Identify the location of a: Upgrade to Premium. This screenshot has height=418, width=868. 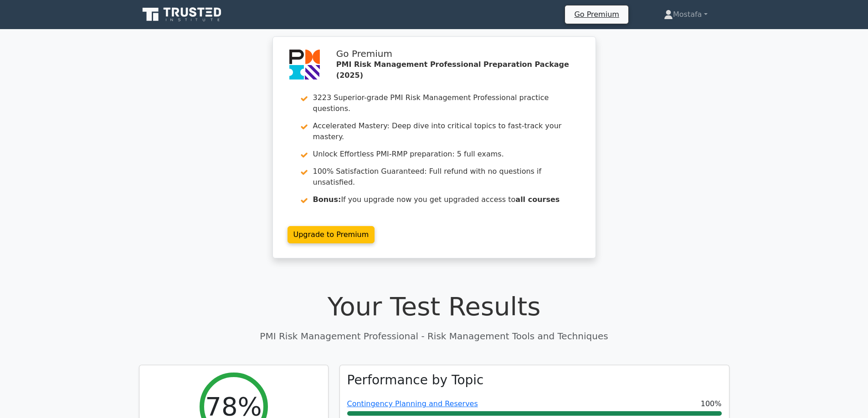
(331, 235).